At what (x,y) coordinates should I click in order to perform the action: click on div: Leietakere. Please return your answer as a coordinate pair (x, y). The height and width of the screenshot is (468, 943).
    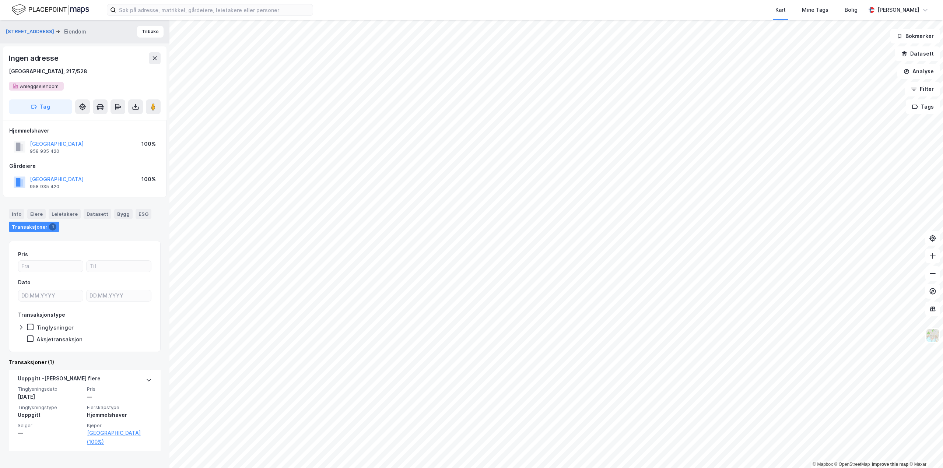
    Looking at the image, I should click on (64, 214).